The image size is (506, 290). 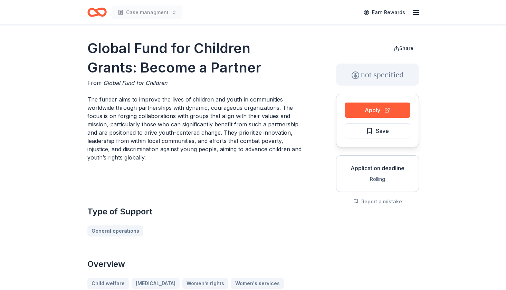 What do you see at coordinates (383, 131) in the screenshot?
I see `span: Save` at bounding box center [383, 131].